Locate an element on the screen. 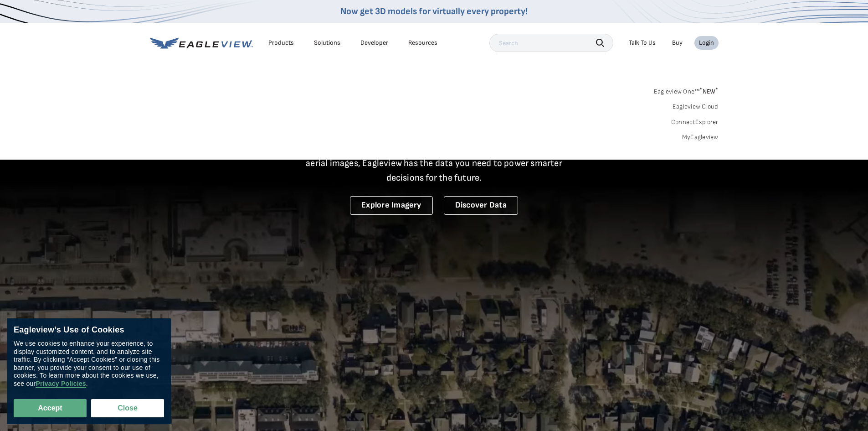 The height and width of the screenshot is (431, 868). a: Privacy Policies is located at coordinates (60, 384).